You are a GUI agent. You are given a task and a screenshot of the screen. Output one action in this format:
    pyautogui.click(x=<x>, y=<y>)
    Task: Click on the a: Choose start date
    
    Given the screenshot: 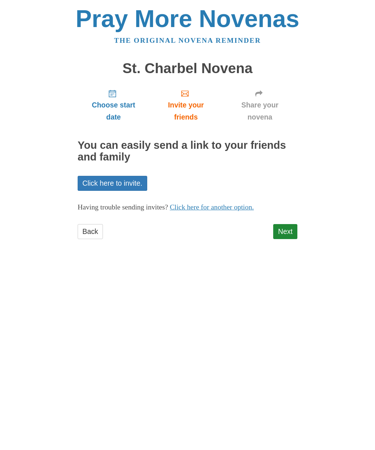 What is the action you would take?
    pyautogui.click(x=113, y=105)
    